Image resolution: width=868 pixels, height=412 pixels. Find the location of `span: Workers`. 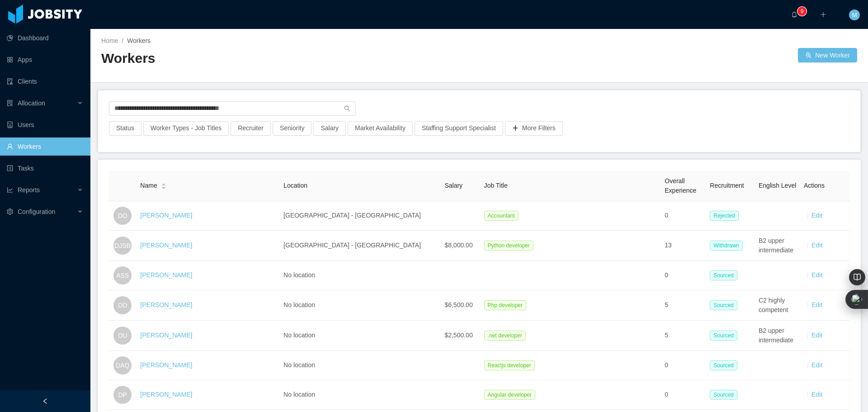

span: Workers is located at coordinates (139, 41).